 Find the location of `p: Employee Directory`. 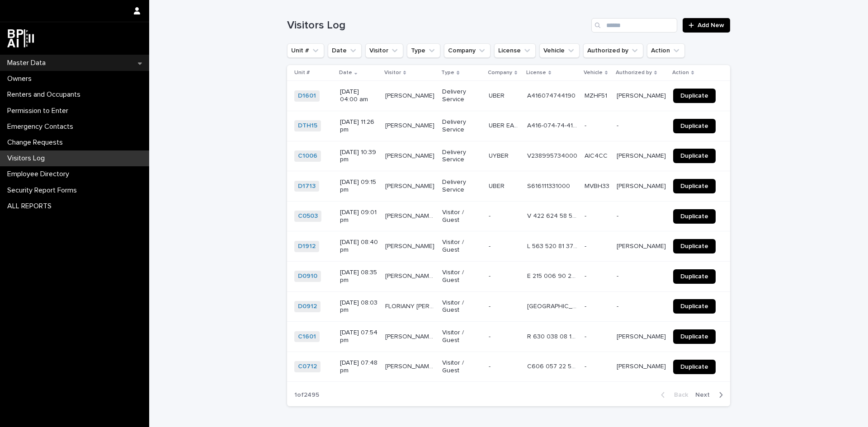

p: Employee Directory is located at coordinates (40, 174).